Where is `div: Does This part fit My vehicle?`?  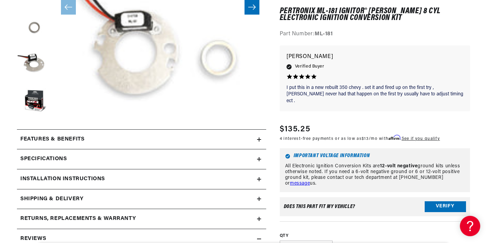 div: Does This part fit My vehicle? is located at coordinates (320, 206).